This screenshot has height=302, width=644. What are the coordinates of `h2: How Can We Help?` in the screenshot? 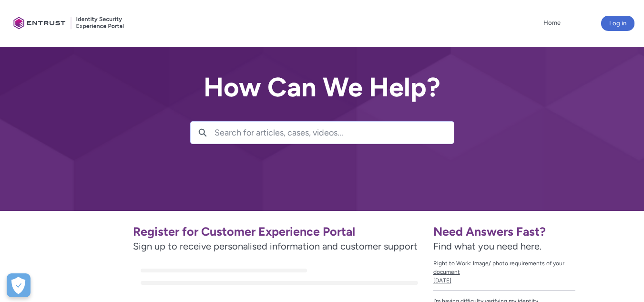 It's located at (322, 87).